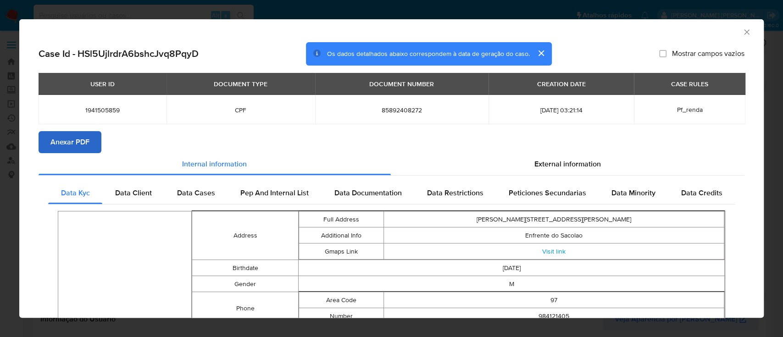 This screenshot has width=783, height=337. Describe the element at coordinates (567, 164) in the screenshot. I see `span: External information` at that location.